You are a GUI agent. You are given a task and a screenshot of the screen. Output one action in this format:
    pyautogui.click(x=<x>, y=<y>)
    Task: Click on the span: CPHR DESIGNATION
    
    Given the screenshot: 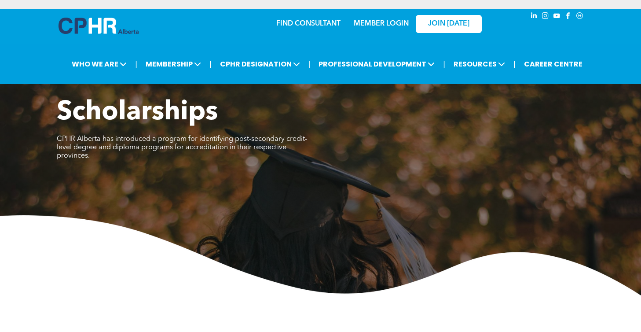 What is the action you would take?
    pyautogui.click(x=260, y=64)
    